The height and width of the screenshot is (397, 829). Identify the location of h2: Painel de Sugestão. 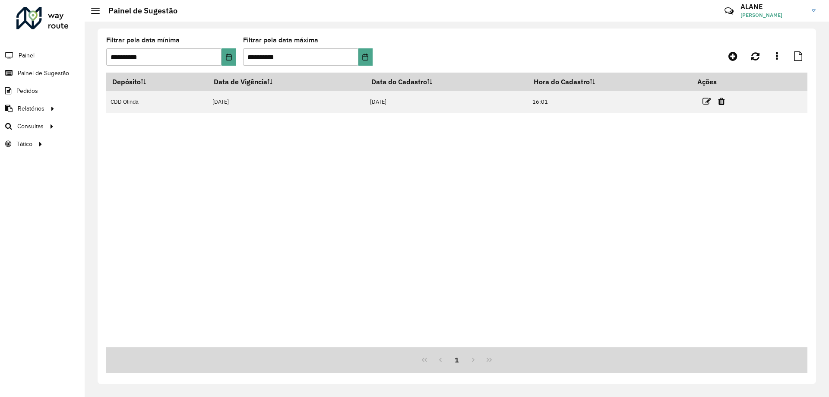
(139, 11).